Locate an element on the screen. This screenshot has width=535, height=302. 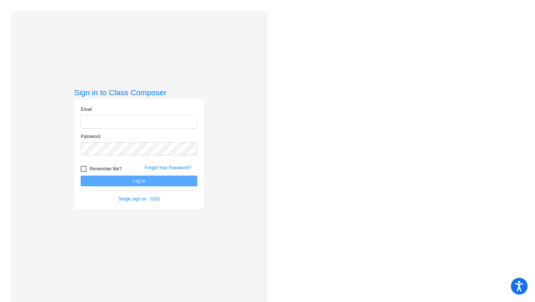
a: Single sign on - SSO is located at coordinates (139, 199).